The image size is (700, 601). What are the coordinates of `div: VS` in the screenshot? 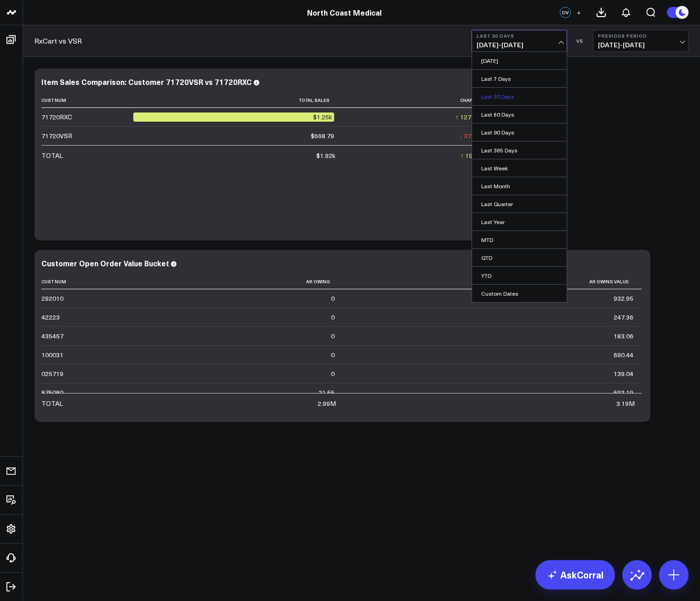 It's located at (580, 41).